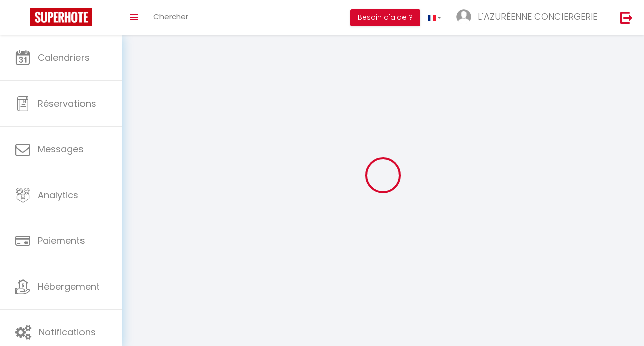  Describe the element at coordinates (23, 19) in the screenshot. I see `button: Ouvrir le widget de chat LiveChat` at that location.